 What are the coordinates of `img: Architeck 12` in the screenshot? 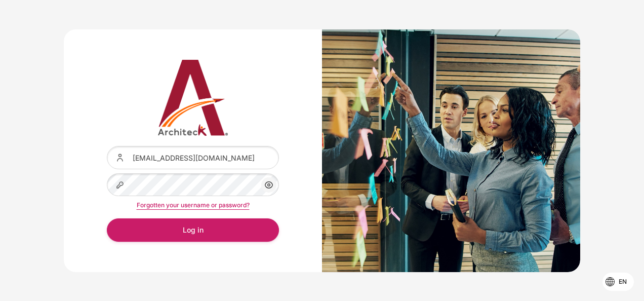 It's located at (192, 98).